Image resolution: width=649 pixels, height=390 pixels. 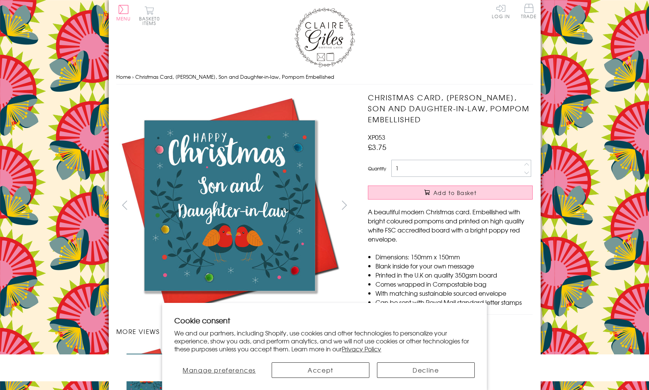 I want to click on span: Add to Basket, so click(x=455, y=193).